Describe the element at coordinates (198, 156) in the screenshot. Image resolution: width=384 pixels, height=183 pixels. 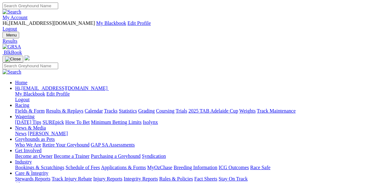
I see `div: Get Involved` at that location.